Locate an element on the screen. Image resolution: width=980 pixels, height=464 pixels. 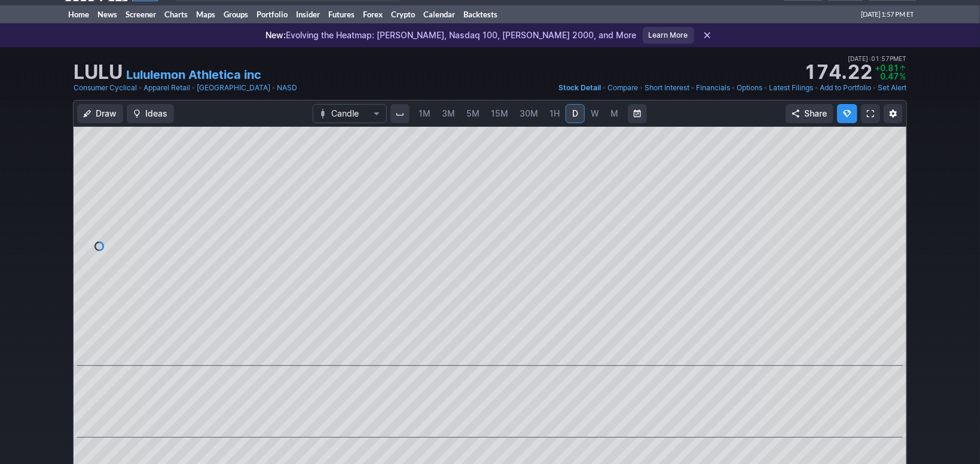
span: Candle is located at coordinates (350, 114).